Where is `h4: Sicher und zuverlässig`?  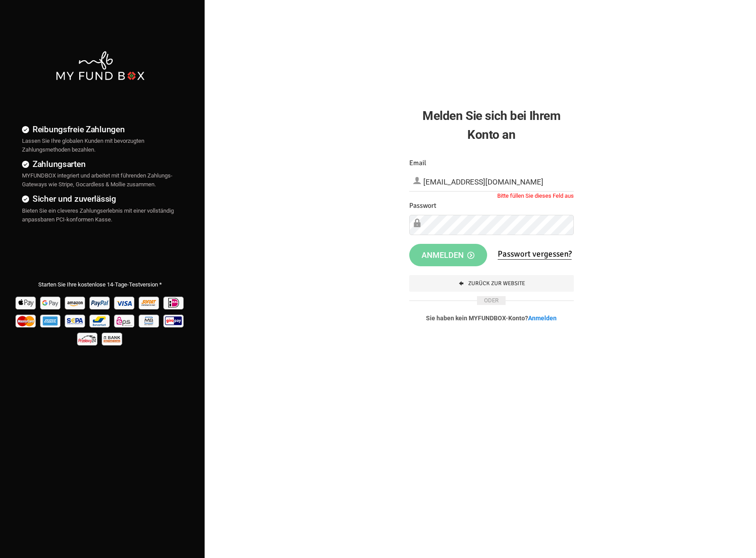
h4: Sicher und zuverlässig is located at coordinates (100, 199).